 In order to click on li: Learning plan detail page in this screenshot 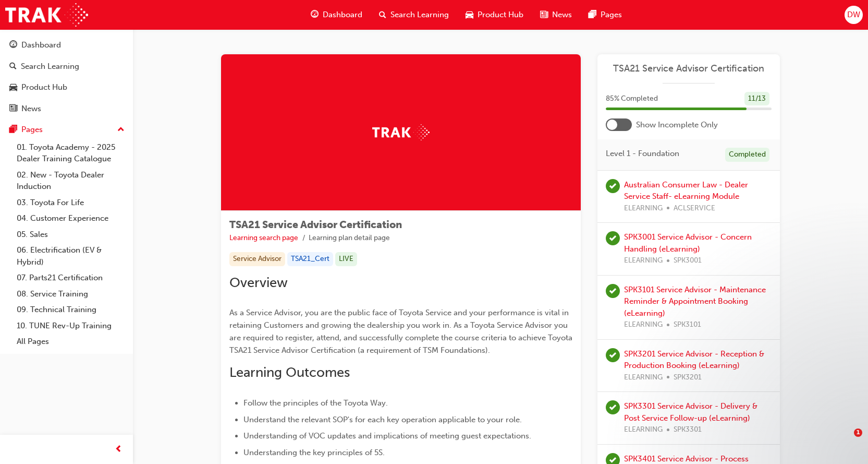, I will do `click(349, 238)`.